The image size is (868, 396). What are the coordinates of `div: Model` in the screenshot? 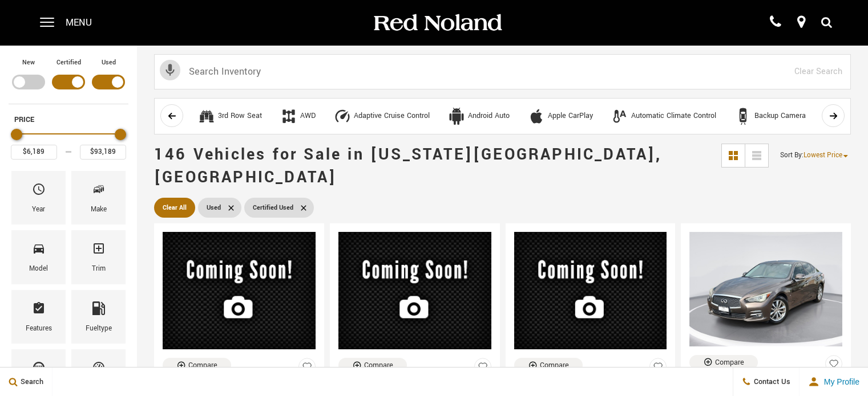 It's located at (38, 269).